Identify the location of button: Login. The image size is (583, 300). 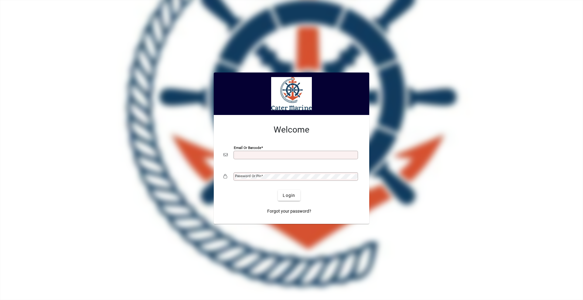
(289, 195).